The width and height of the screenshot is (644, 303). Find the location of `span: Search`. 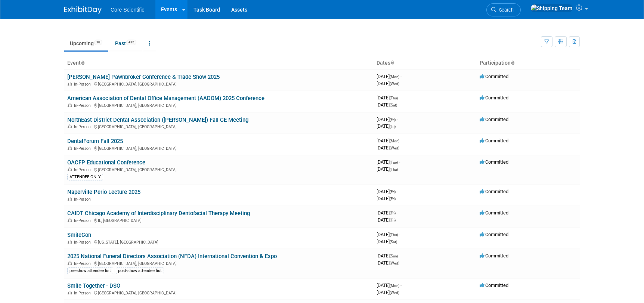

span: Search is located at coordinates (505, 10).